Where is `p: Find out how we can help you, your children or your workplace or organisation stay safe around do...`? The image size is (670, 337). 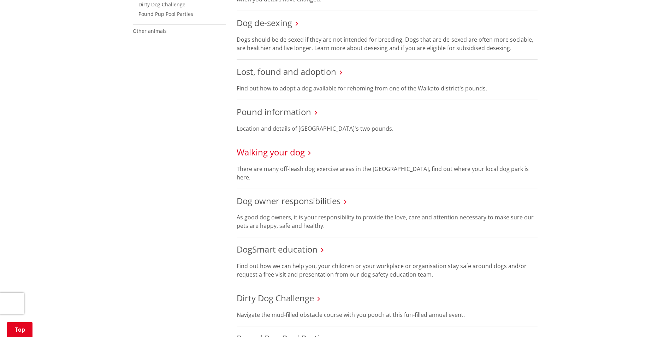
p: Find out how we can help you, your children or your workplace or organisation stay safe around do... is located at coordinates (387, 270).